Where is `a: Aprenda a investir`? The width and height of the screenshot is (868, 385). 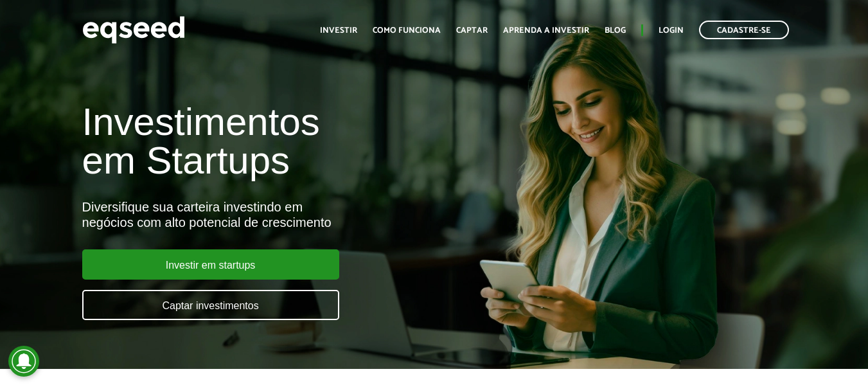 a: Aprenda a investir is located at coordinates (546, 30).